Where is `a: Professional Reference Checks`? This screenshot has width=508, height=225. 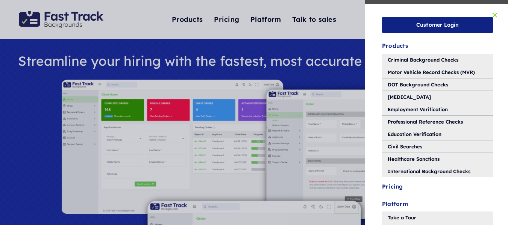 a: Professional Reference Checks is located at coordinates (437, 122).